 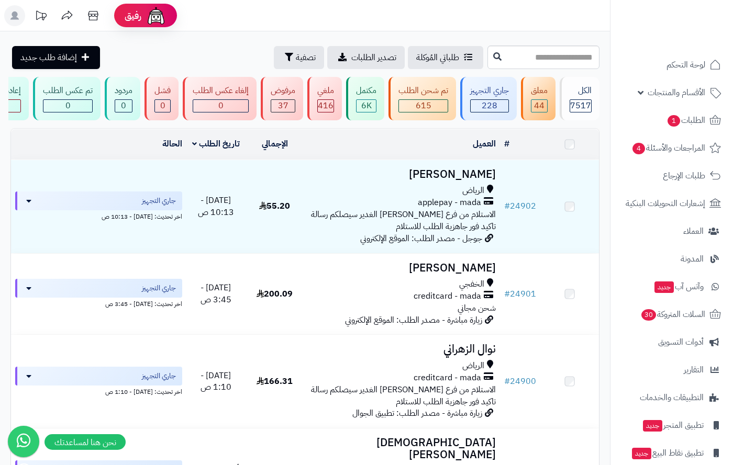 I want to click on span: زيارة مباشرة - مصدر الطلب: الموقع الإلكتروني, so click(x=413, y=320).